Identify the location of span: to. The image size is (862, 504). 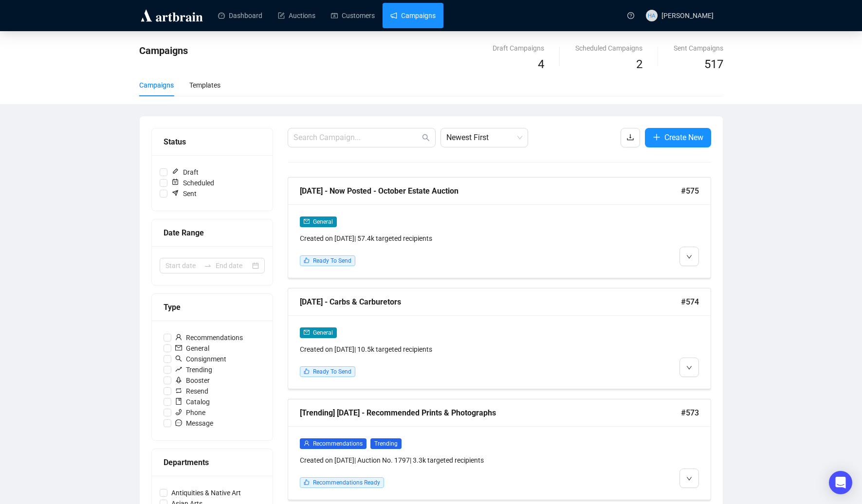
(208, 266).